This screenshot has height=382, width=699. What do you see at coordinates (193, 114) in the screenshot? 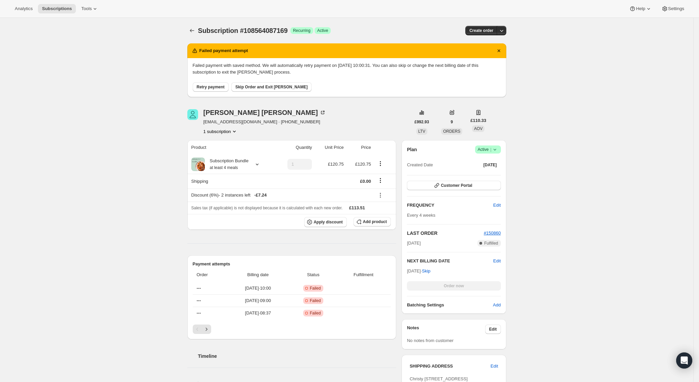
I see `span: Christy Palmer` at bounding box center [193, 114].